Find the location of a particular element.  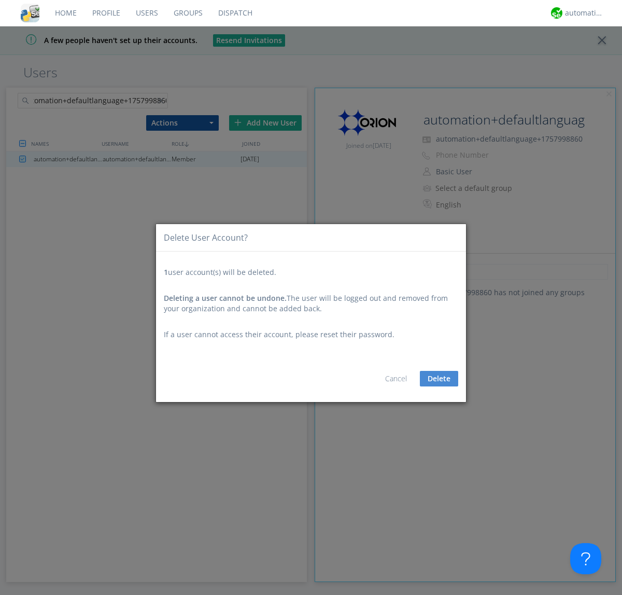

div: The user will be logged out and removed from your organization and cannot be added back. is located at coordinates (311, 303).